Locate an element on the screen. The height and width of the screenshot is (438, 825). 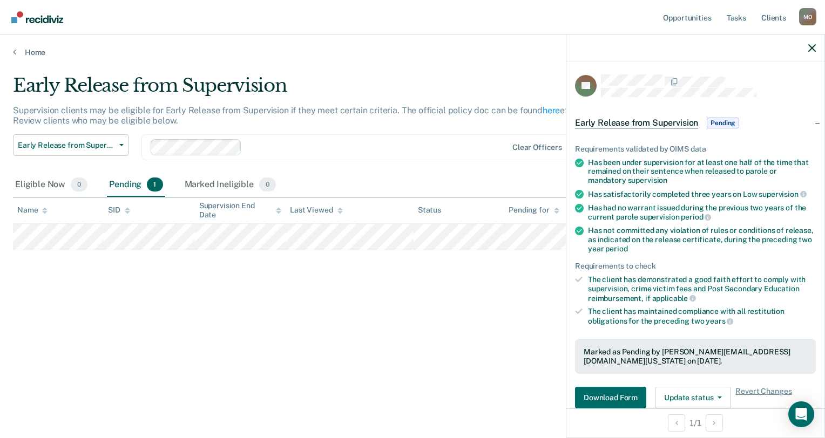
div: Name is located at coordinates (32, 210).